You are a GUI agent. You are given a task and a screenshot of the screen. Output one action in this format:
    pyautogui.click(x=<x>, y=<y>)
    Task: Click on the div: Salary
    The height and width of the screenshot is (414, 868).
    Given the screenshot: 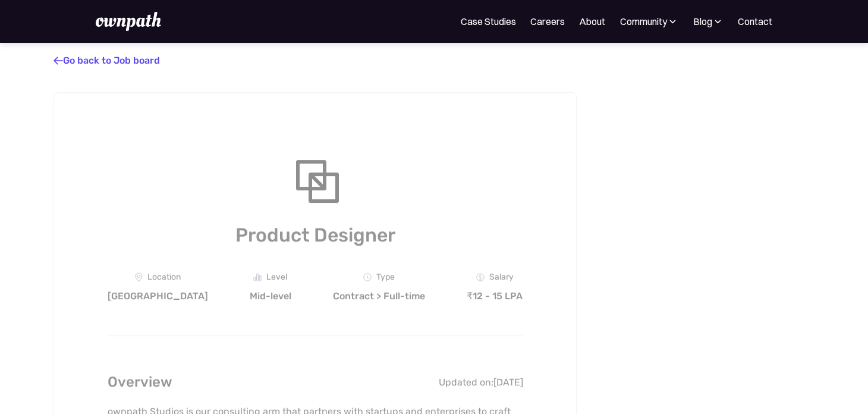 What is the action you would take?
    pyautogui.click(x=501, y=277)
    